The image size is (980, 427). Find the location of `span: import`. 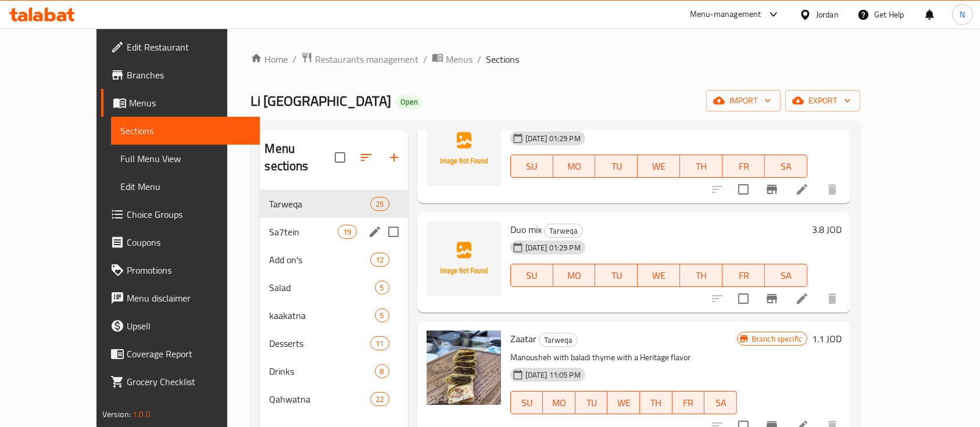

span: import is located at coordinates (743, 101).